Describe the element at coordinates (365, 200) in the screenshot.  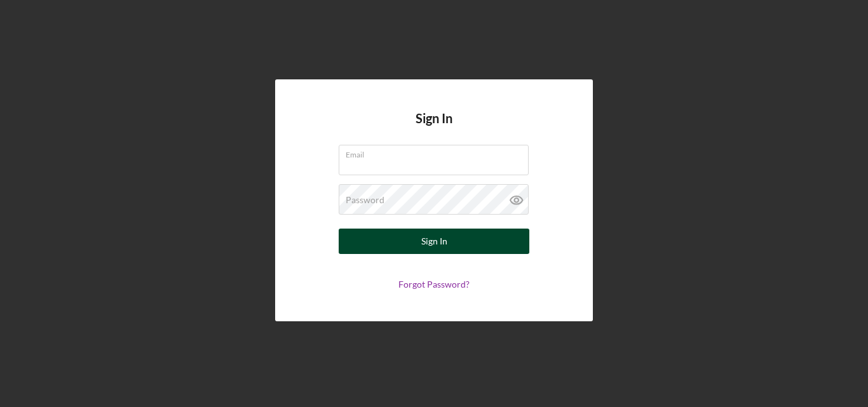
I see `label: Password` at that location.